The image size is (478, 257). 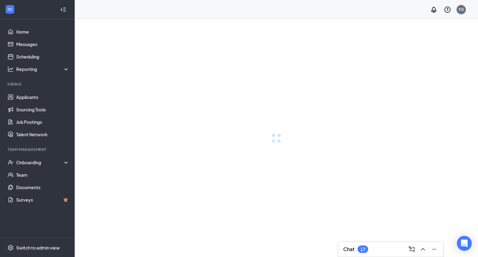 I want to click on div: Switch to admin view, so click(x=38, y=248).